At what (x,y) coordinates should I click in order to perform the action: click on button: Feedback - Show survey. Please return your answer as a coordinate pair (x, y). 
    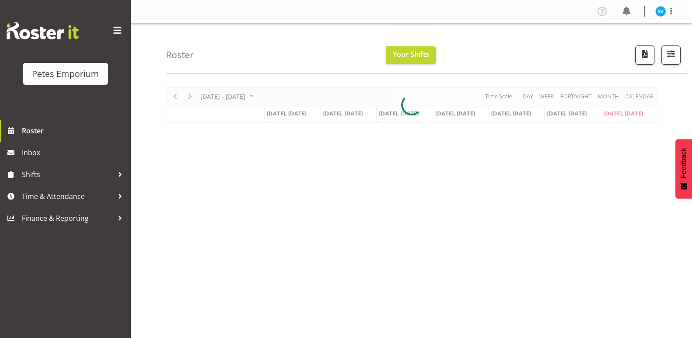
    Looking at the image, I should click on (684, 169).